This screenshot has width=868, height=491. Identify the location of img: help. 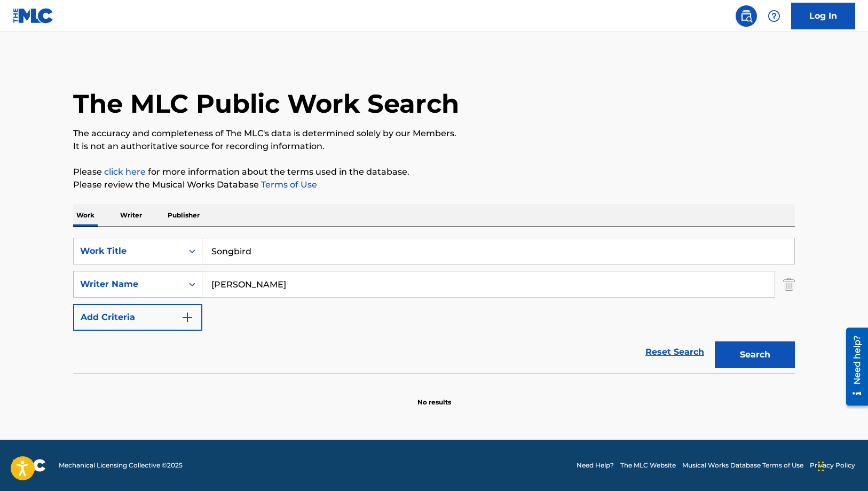
(774, 16).